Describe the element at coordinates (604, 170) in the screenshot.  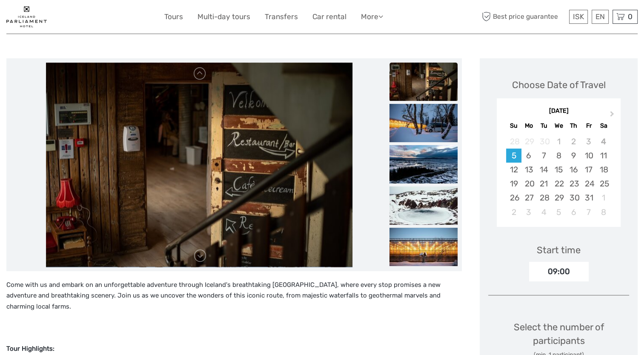
I see `div: Choose Saturday, October 18th, 2025` at that location.